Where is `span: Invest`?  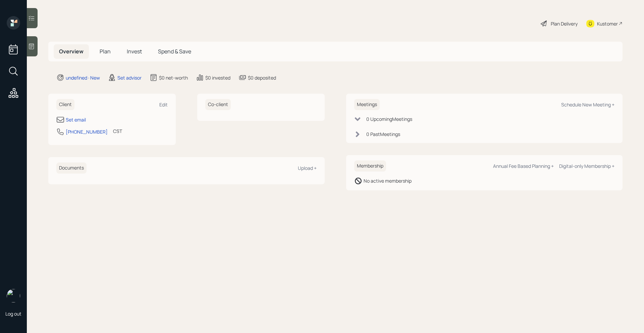
span: Invest is located at coordinates (134, 52).